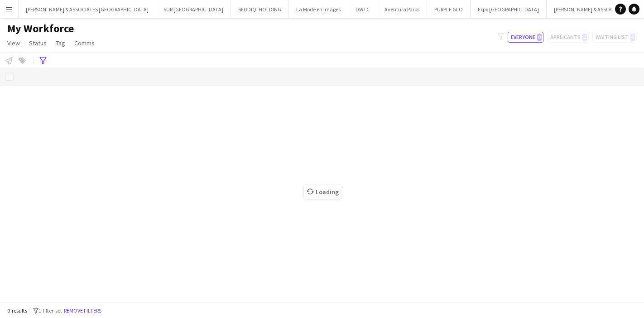  I want to click on span: Tag, so click(60, 43).